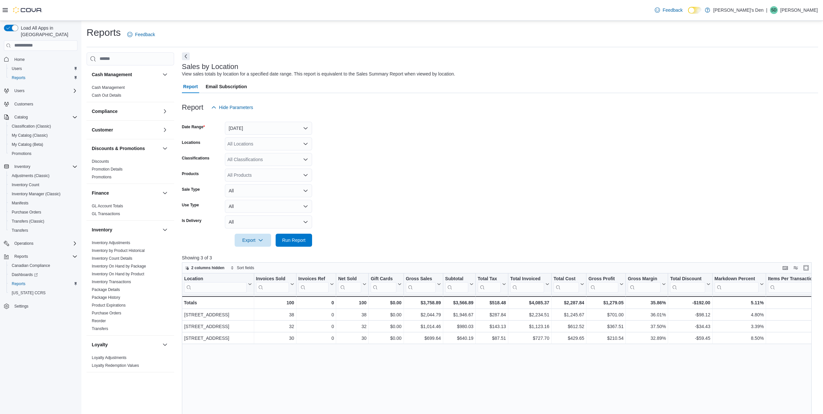 This screenshot has width=823, height=414. I want to click on div: Gift Cards, so click(383, 278).